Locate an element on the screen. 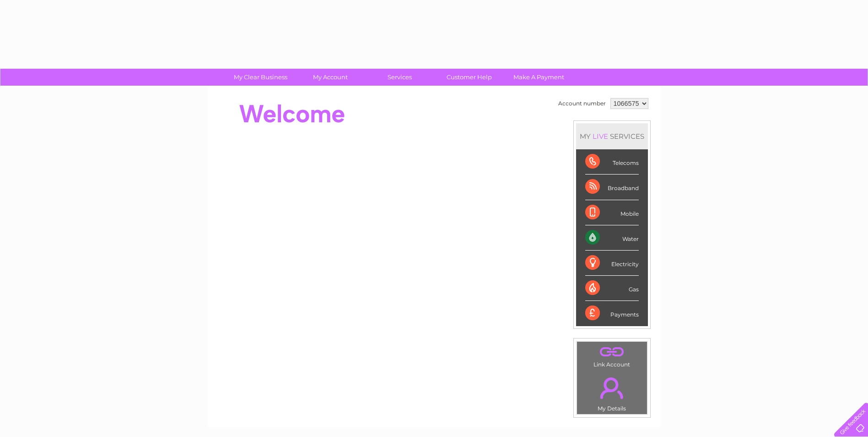  a: Customer Help is located at coordinates (469, 77).